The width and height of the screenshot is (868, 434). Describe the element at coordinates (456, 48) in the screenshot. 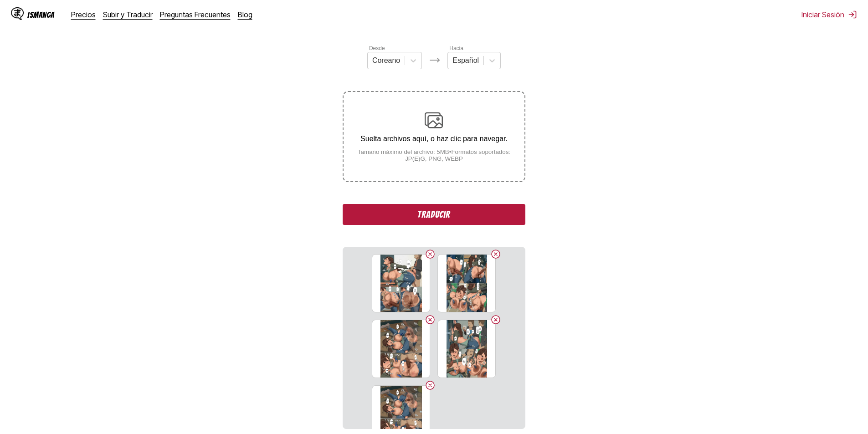

I see `label: Hacia` at that location.